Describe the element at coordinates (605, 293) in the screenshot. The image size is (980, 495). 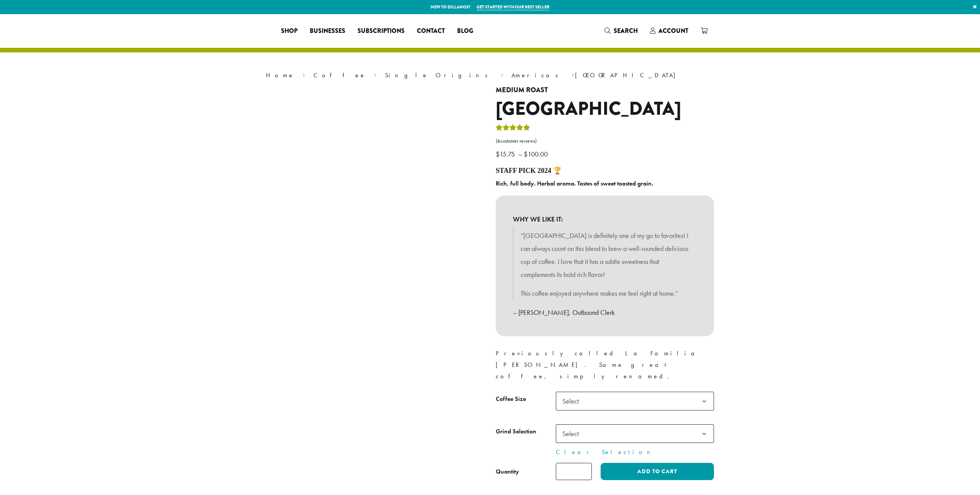
I see `p: This coffee enjoyed anywhere makes me feel right at home.”` at that location.